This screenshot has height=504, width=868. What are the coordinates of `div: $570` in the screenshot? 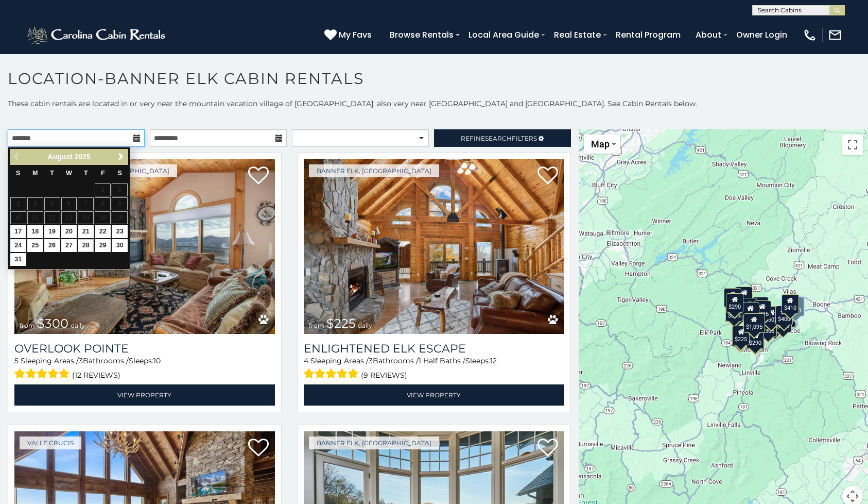 It's located at (749, 308).